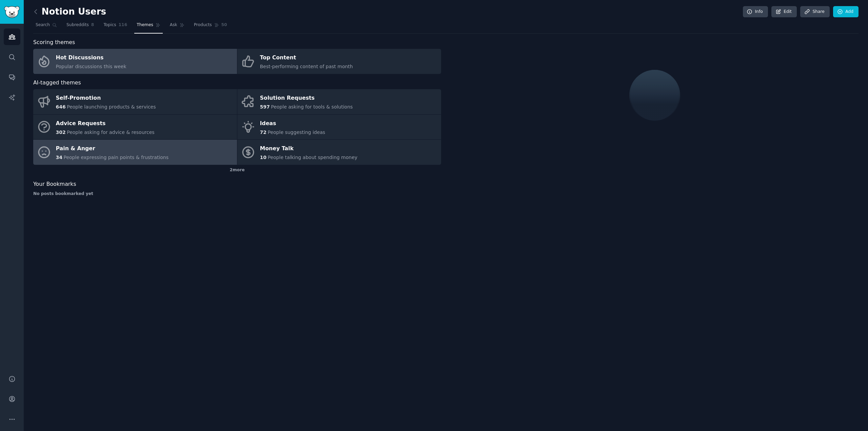 This screenshot has height=431, width=868. What do you see at coordinates (69, 12) in the screenshot?
I see `h2: Notion Users` at bounding box center [69, 12].